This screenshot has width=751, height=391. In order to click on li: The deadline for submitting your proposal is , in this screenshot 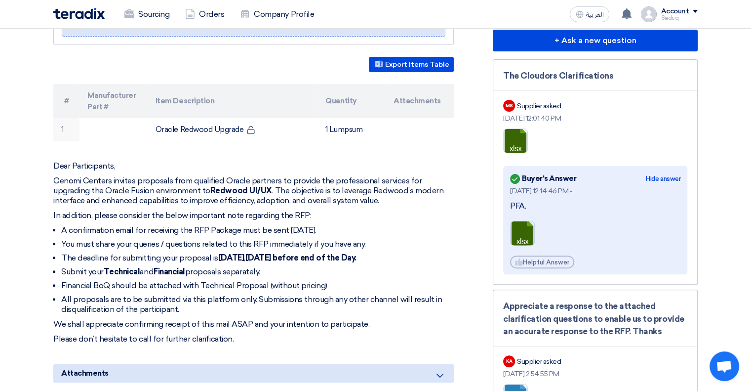, I will do `click(257, 258)`.